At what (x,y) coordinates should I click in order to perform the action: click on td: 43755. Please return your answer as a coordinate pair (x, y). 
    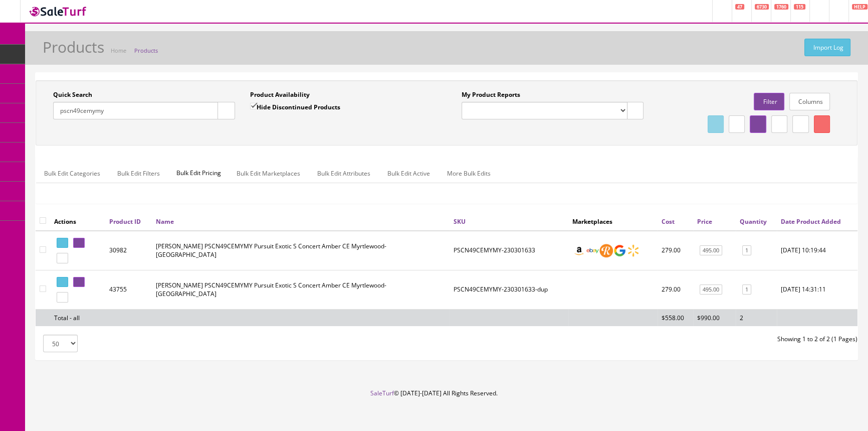
    Looking at the image, I should click on (128, 290).